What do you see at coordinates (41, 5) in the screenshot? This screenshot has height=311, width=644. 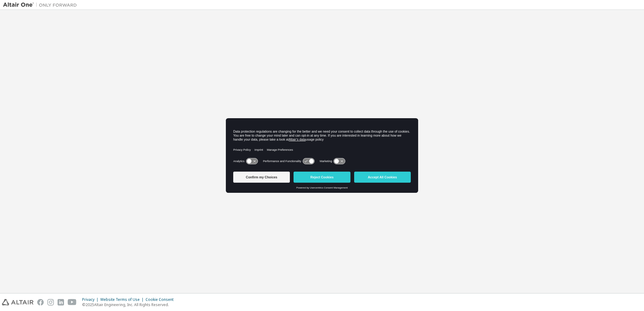 I see `img: Altair One` at bounding box center [41, 5].